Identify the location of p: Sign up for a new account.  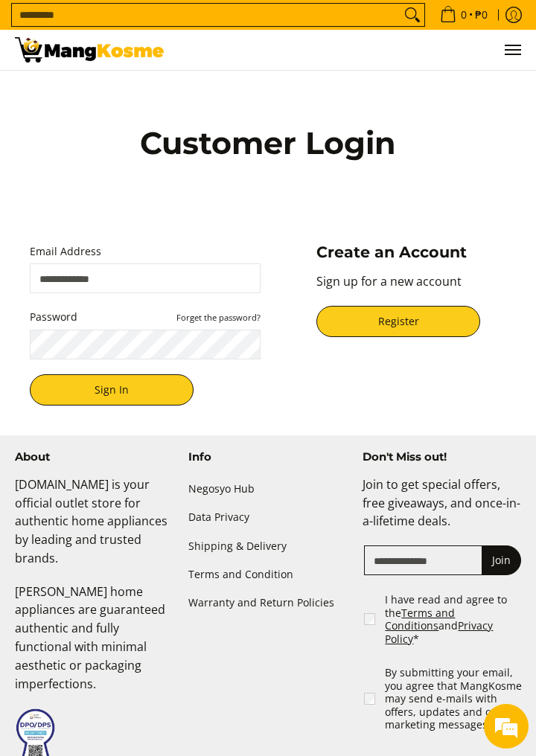
(411, 288).